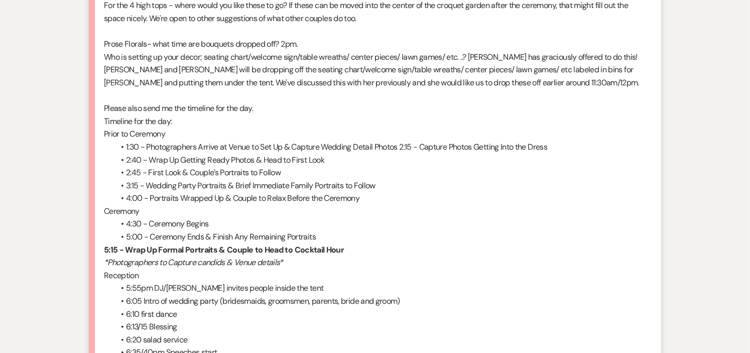 This screenshot has width=750, height=353. Describe the element at coordinates (167, 223) in the screenshot. I see `span: 4:30 - Ceremony Begins` at that location.